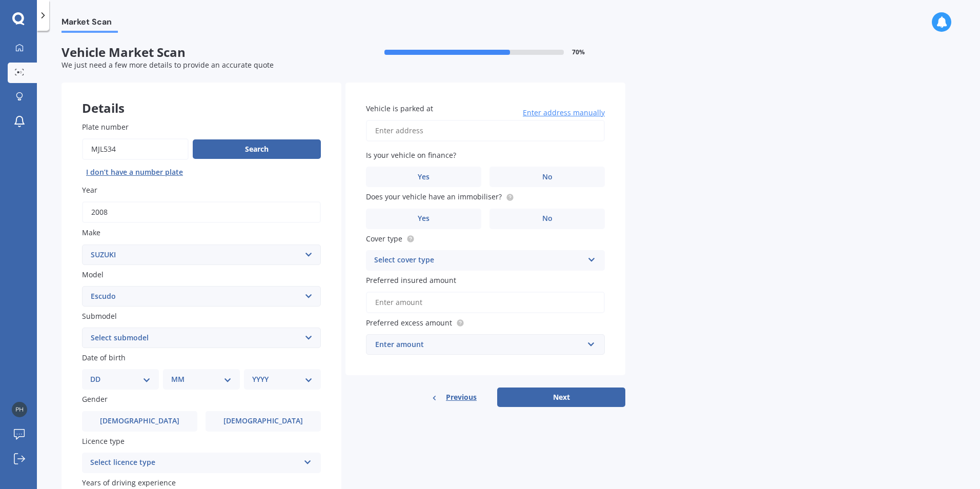  I want to click on input: Enter address, so click(485, 130).